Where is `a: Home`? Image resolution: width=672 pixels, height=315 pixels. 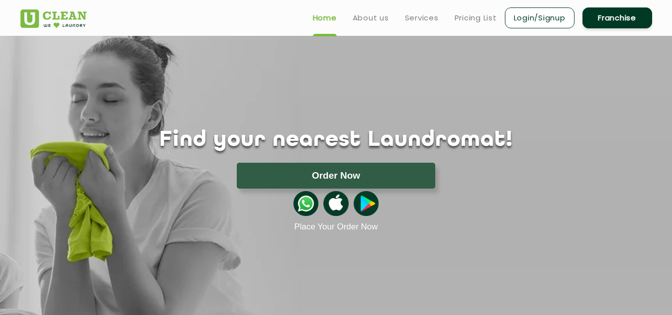
a: Home is located at coordinates (325, 18).